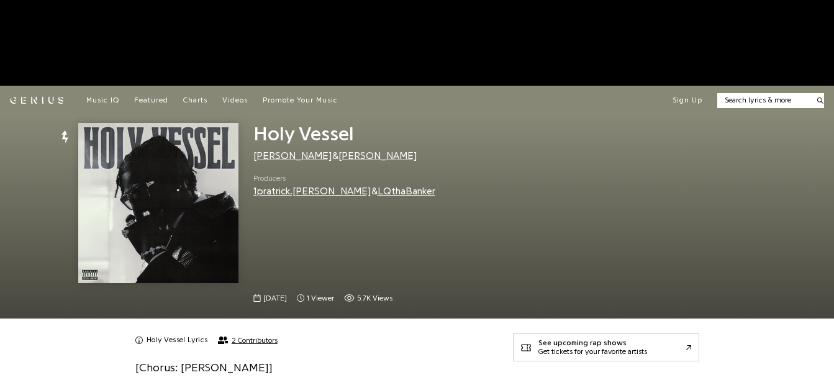  Describe the element at coordinates (151, 101) in the screenshot. I see `a: Featured` at that location.